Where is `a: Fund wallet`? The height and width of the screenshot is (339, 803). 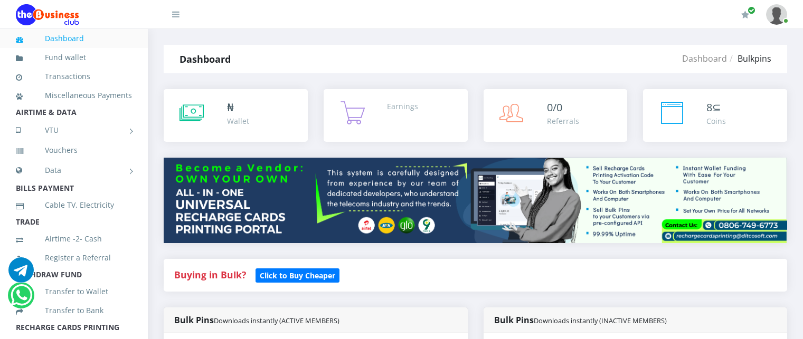
a: Fund wallet is located at coordinates (74, 58).